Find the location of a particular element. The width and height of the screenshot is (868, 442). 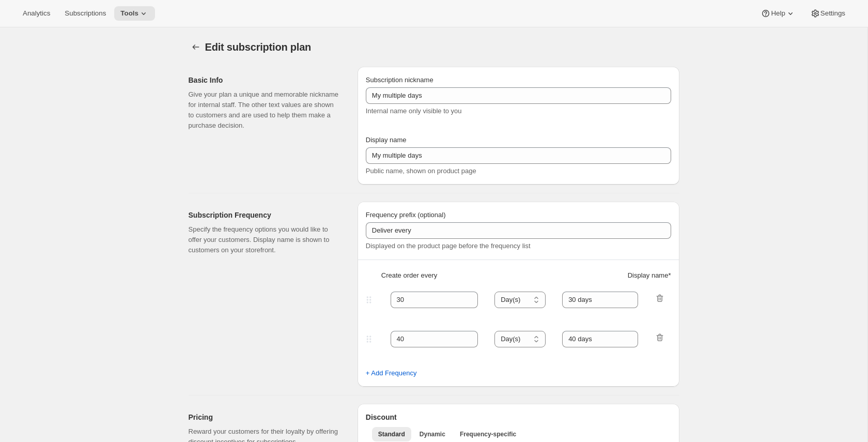

span: Subscriptions is located at coordinates (85, 13).